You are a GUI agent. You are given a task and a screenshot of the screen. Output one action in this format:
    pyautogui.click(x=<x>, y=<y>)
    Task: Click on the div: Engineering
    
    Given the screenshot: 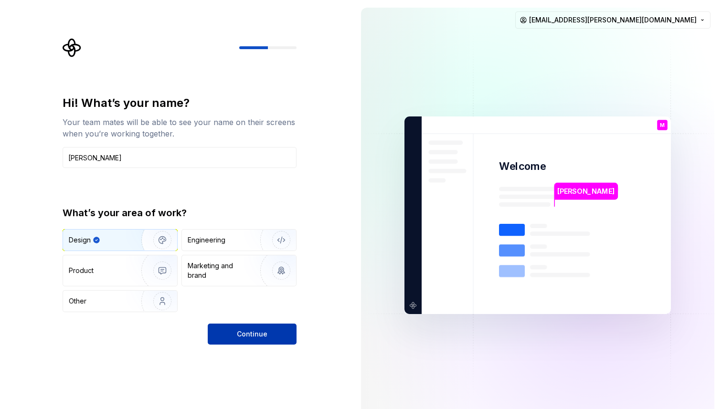 What is the action you would take?
    pyautogui.click(x=206, y=240)
    